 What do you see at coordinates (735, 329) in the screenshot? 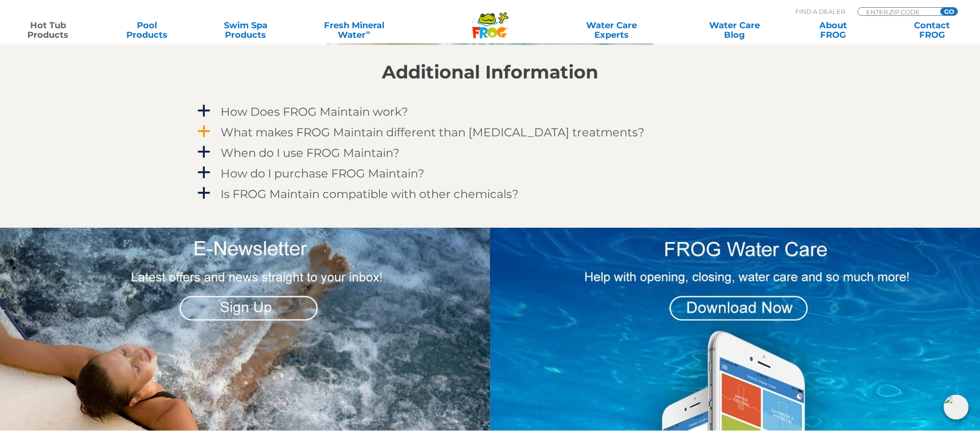
I see `img: App Graphic` at bounding box center [735, 329].